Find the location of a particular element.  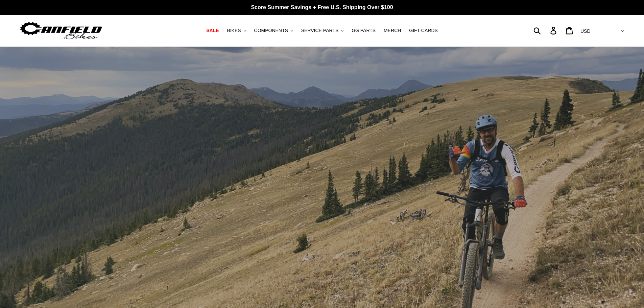

input: Search is located at coordinates (546, 30).